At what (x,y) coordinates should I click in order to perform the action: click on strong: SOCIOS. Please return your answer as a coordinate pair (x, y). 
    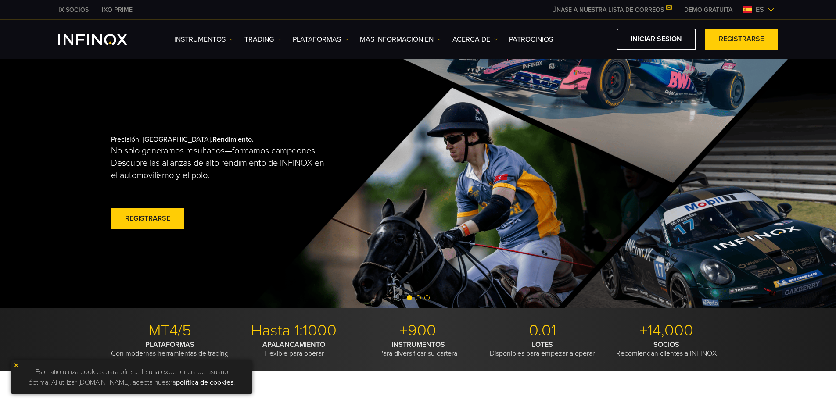
    Looking at the image, I should click on (666, 345).